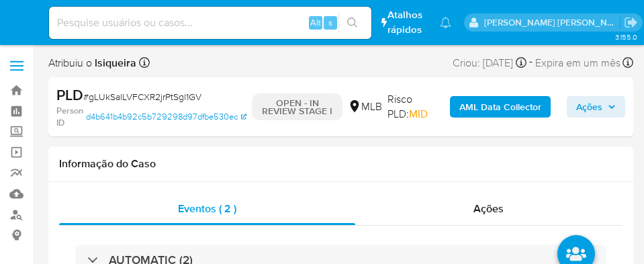  Describe the element at coordinates (211, 23) in the screenshot. I see `input: Pesquise usuários ou casos...` at that location.